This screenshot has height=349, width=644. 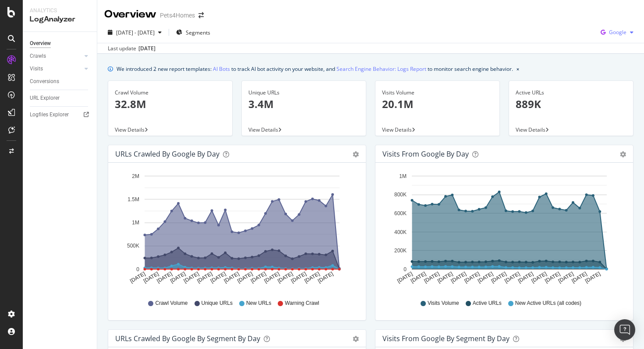 What do you see at coordinates (60, 43) in the screenshot?
I see `a: Overview` at bounding box center [60, 43].